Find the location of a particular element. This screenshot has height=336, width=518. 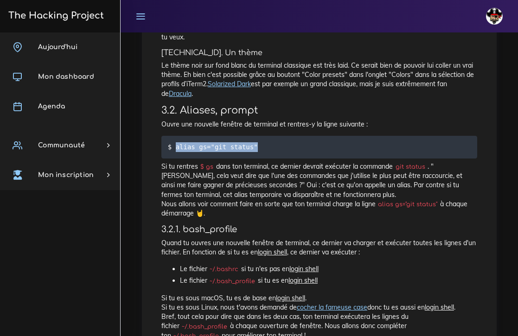

h4: 3.2.1. bash_profile is located at coordinates (319, 230).